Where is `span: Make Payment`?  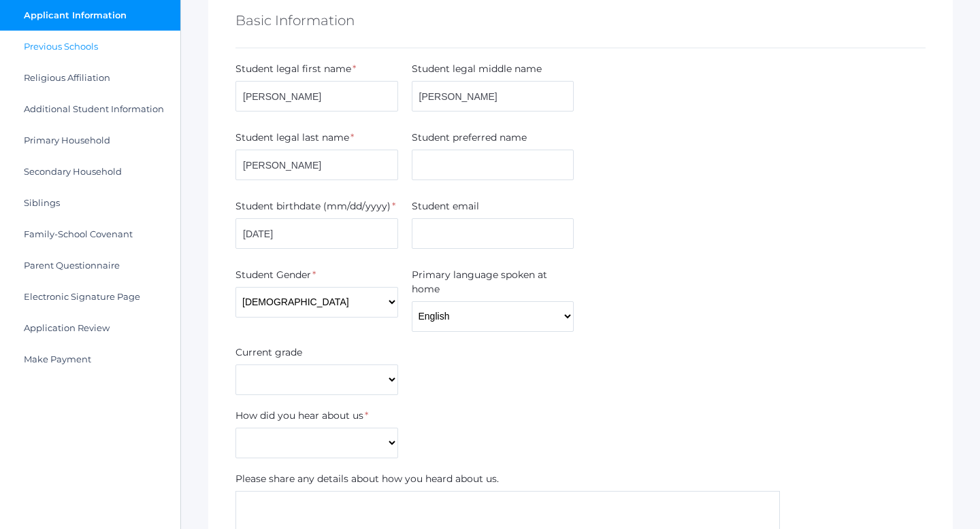
span: Make Payment is located at coordinates (57, 359).